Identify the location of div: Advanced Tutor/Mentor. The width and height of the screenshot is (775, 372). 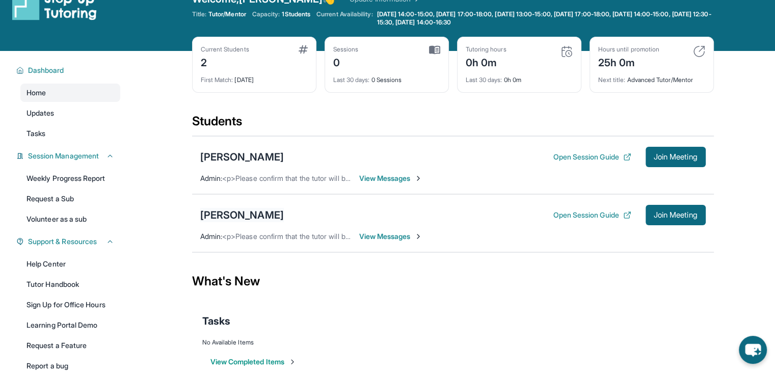
(652, 77).